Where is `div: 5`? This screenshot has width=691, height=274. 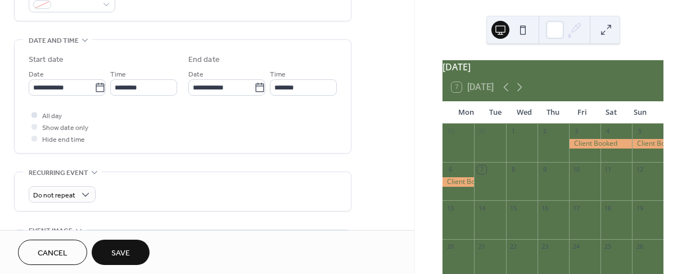 div: 5 is located at coordinates (640, 131).